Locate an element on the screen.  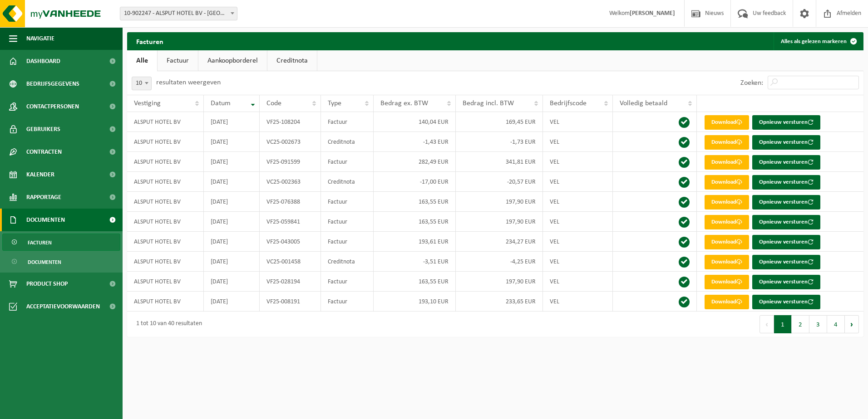
a: Creditnota is located at coordinates (291, 61).